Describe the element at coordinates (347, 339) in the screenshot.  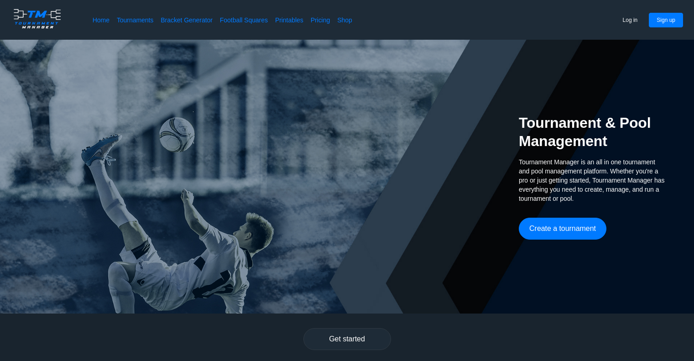
I see `button: Get started` at that location.